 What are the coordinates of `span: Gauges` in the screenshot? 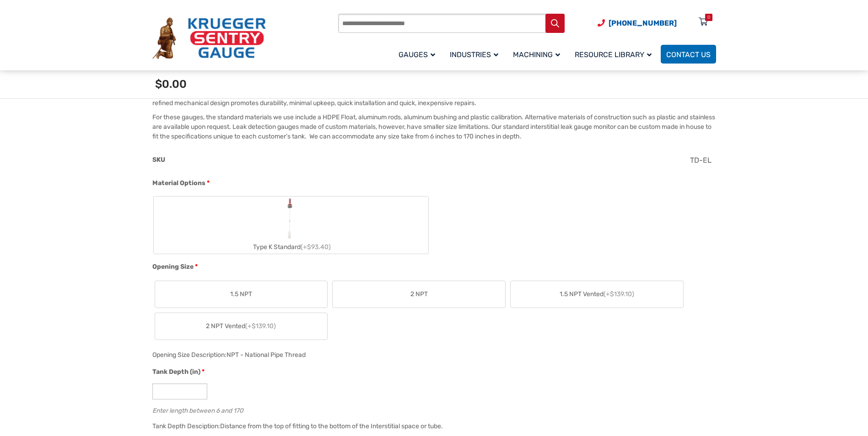 It's located at (417, 54).